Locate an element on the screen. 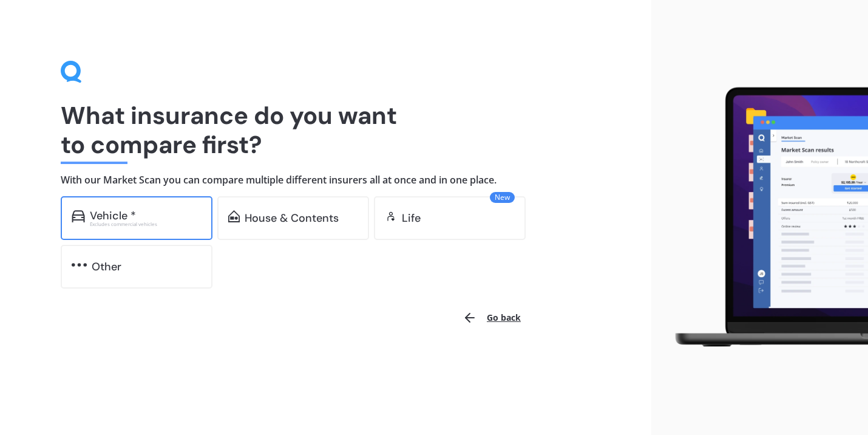  div: Vehicle * is located at coordinates (113, 215).